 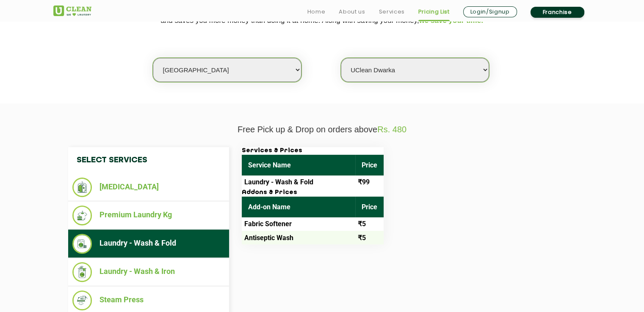 What do you see at coordinates (82, 300) in the screenshot?
I see `img: Steam Press` at bounding box center [82, 300].